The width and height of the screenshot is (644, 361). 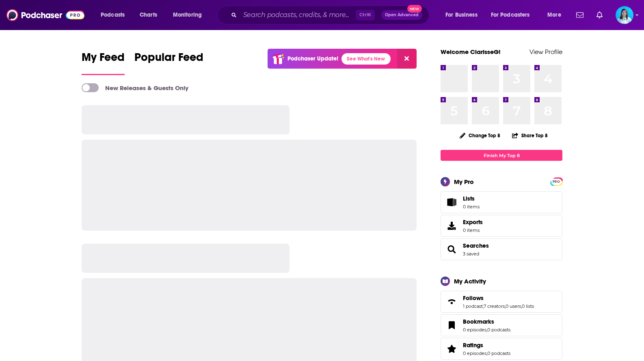 What do you see at coordinates (169, 60) in the screenshot?
I see `span: Popular Feed` at bounding box center [169, 60].